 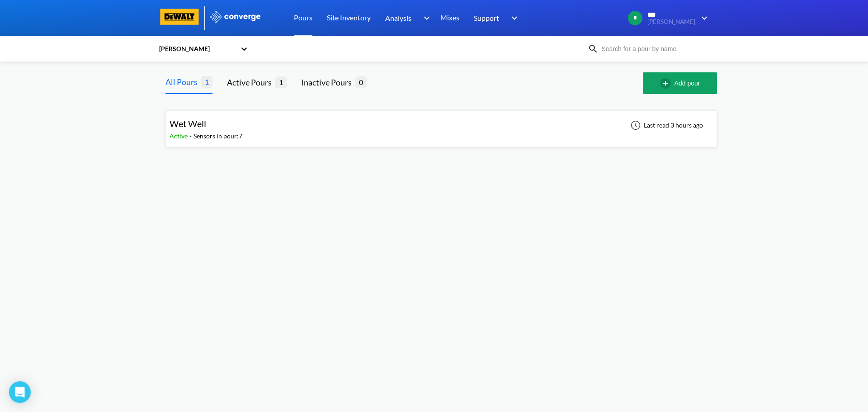 What do you see at coordinates (441, 124) in the screenshot?
I see `a: Wet WellActive-Sensors in pour:7Last read 3 hours ago` at bounding box center [441, 124].